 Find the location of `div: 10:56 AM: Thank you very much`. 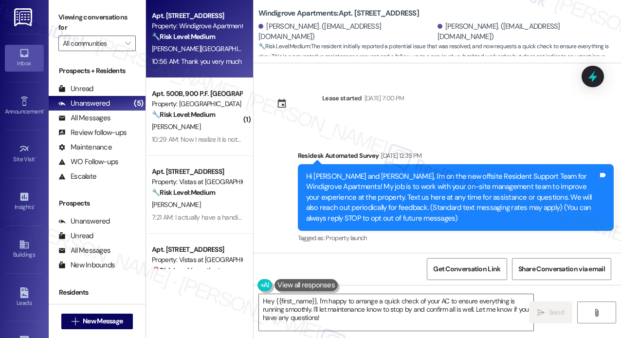

div: 10:56 AM: Thank you very much is located at coordinates (197, 61).